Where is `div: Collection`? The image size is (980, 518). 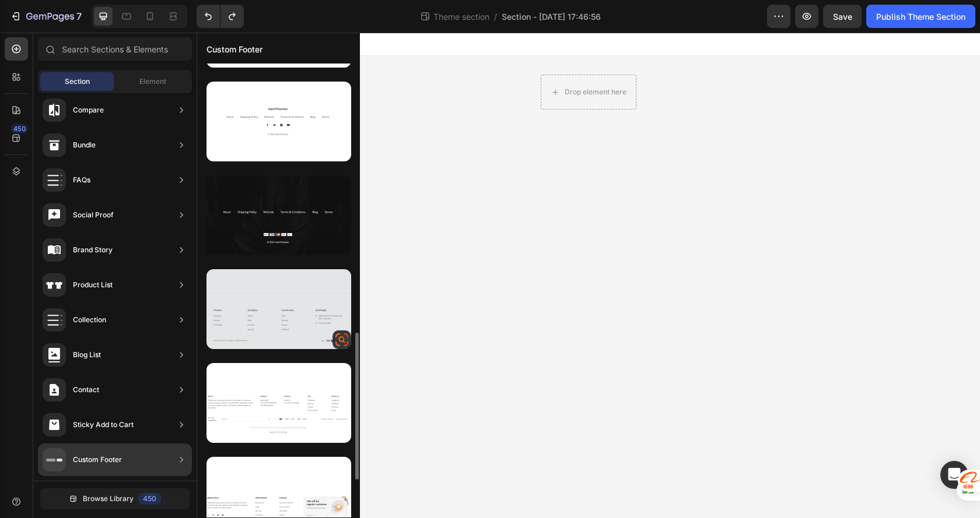
div: Collection is located at coordinates (89, 319).